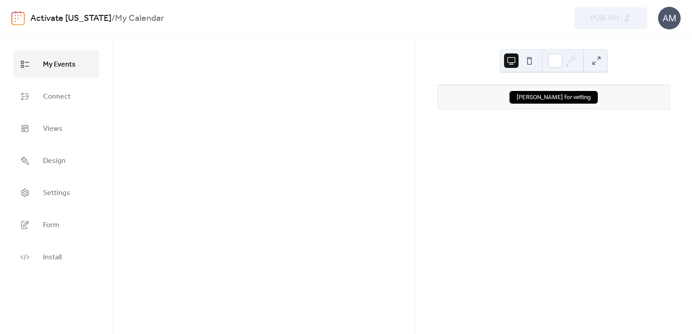 This screenshot has width=692, height=334. What do you see at coordinates (52, 257) in the screenshot?
I see `span: Install` at bounding box center [52, 257].